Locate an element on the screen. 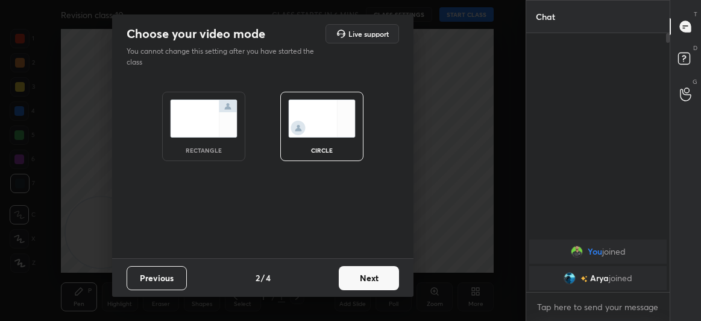 This screenshot has width=701, height=321. span: You is located at coordinates (595, 251).